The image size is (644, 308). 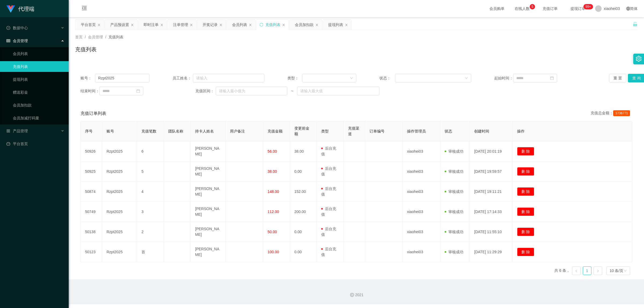 I want to click on span: 员工姓名：, so click(x=183, y=78).